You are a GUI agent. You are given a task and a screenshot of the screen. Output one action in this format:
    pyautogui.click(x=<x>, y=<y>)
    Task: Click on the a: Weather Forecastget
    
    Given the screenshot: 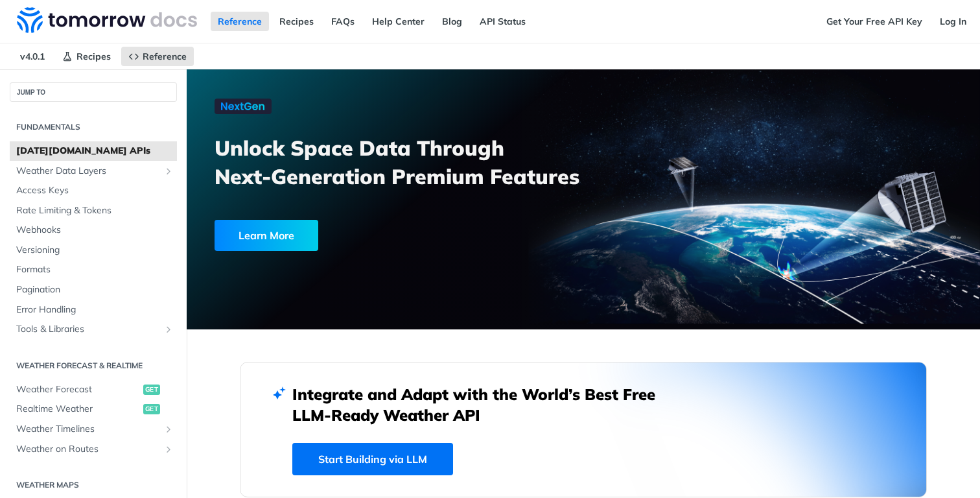 What is the action you would take?
    pyautogui.click(x=94, y=390)
    